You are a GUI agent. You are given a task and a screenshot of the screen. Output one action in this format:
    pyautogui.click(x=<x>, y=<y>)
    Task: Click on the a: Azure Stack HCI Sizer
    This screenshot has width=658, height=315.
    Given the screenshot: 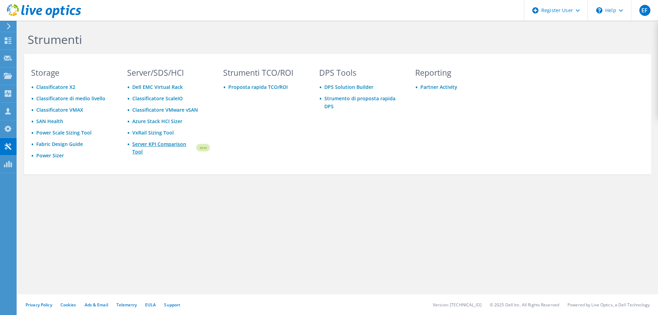 What is the action you would take?
    pyautogui.click(x=157, y=121)
    